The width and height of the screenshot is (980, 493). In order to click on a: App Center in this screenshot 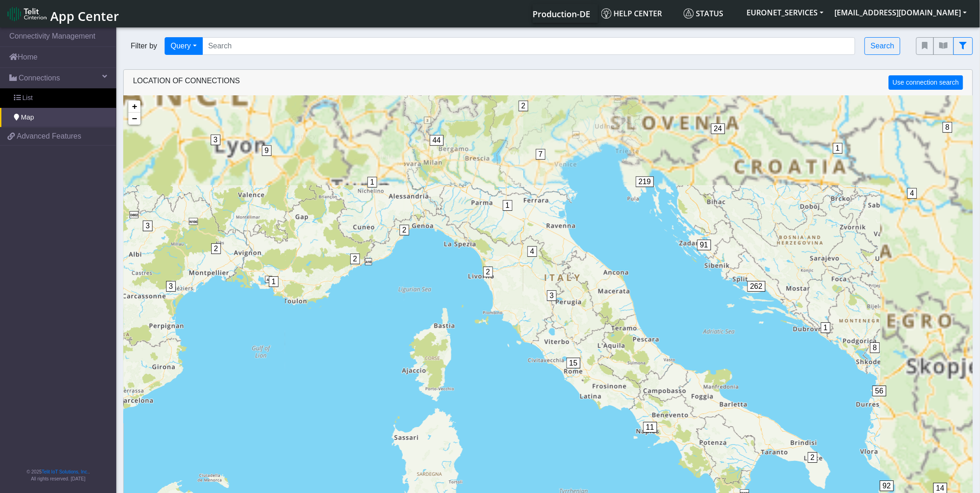, I will do `click(63, 14)`.